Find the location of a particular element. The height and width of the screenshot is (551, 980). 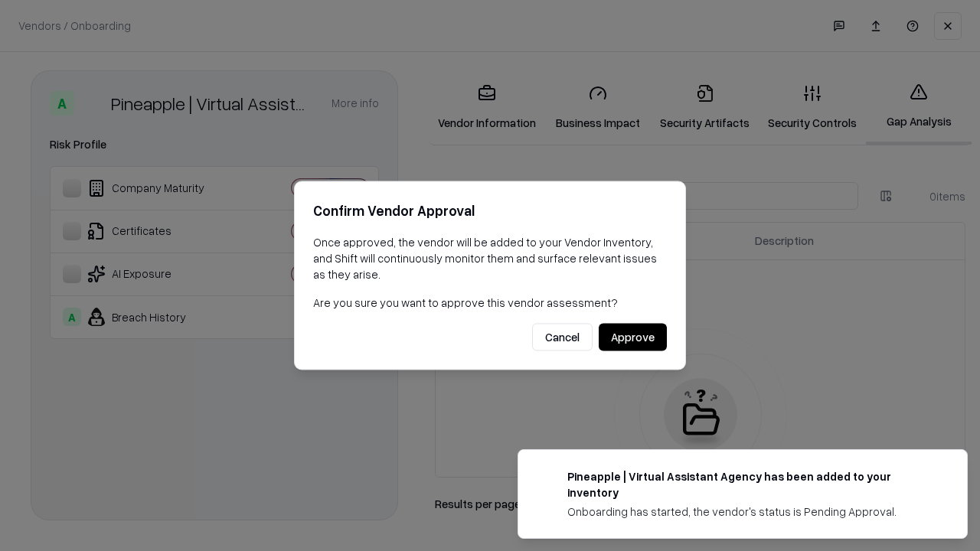

img: trypineapple.com is located at coordinates (546, 478).